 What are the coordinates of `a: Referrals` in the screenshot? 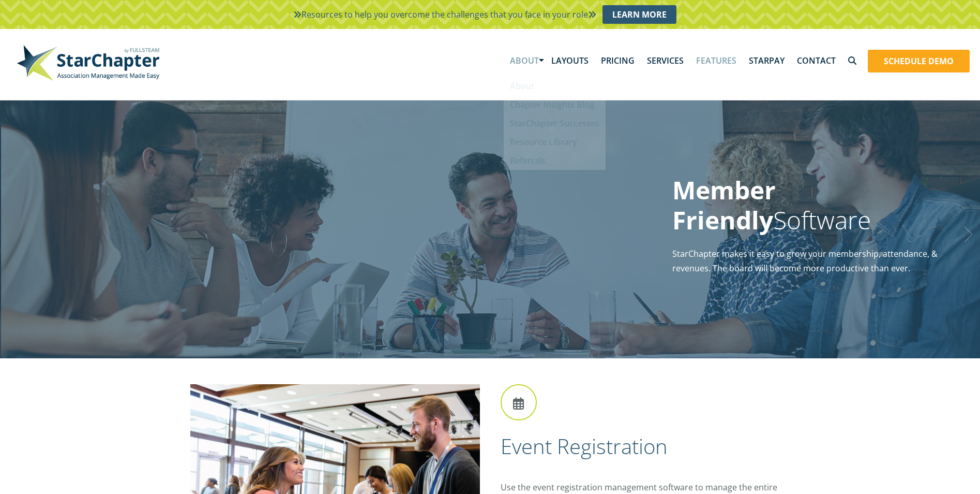 It's located at (554, 160).